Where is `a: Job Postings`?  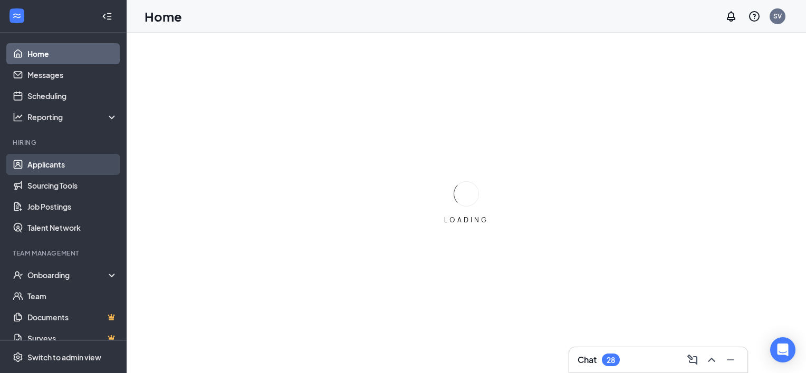
a: Job Postings is located at coordinates (72, 207).